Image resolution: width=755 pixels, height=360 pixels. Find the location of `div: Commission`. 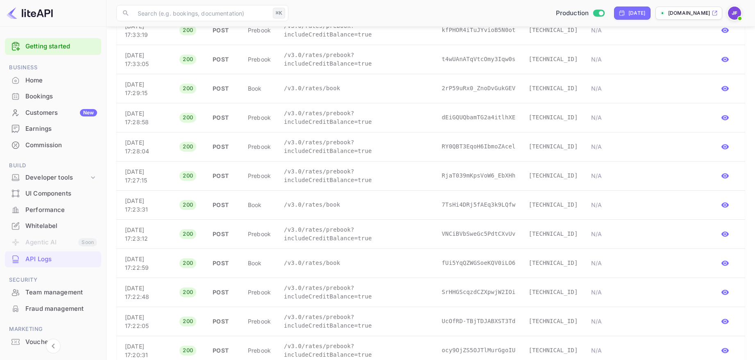

div: Commission is located at coordinates (61, 145).